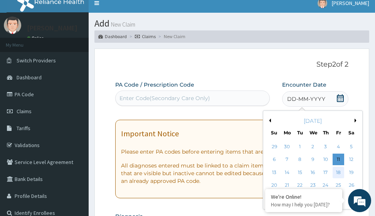  Describe the element at coordinates (352, 199) in the screenshot. I see `div: Choose Saturday, August 2nd, 2025` at that location.